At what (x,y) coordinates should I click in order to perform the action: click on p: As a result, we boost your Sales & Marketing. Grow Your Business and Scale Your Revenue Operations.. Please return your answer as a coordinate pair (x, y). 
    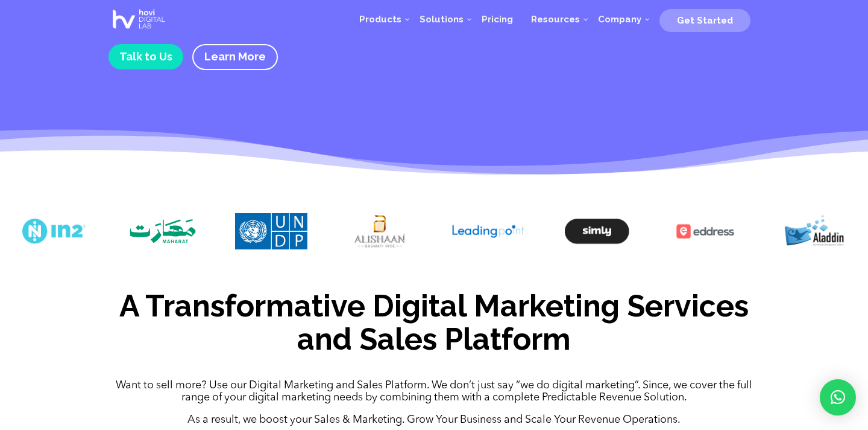
    Looking at the image, I should click on (434, 420).